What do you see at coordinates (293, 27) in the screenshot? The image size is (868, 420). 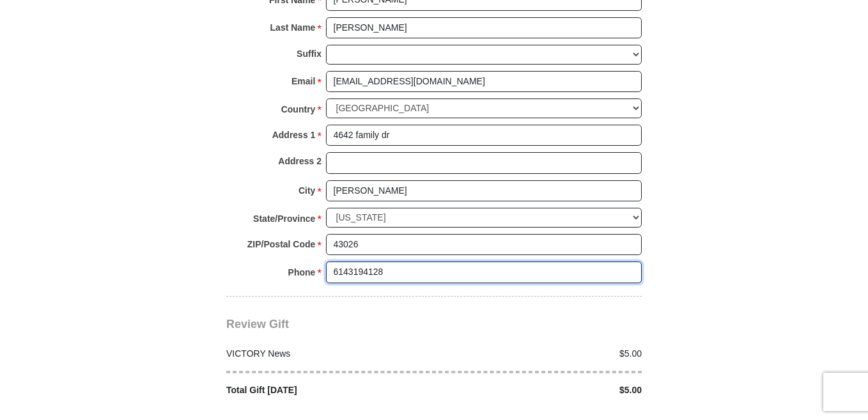 I see `strong: Last Name` at bounding box center [293, 27].